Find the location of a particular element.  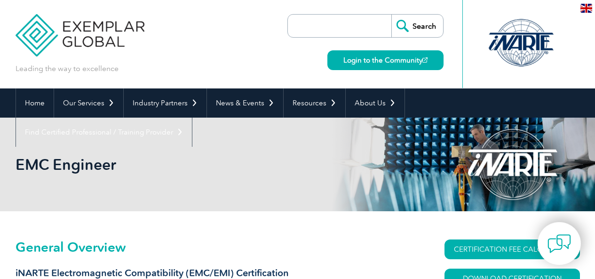

img: open_square.png is located at coordinates (425, 60).